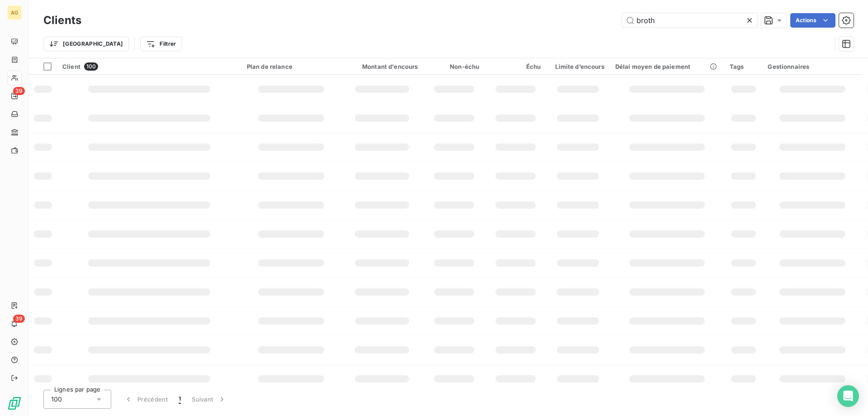 This screenshot has height=416, width=868. I want to click on img: Logo LeanPay, so click(14, 403).